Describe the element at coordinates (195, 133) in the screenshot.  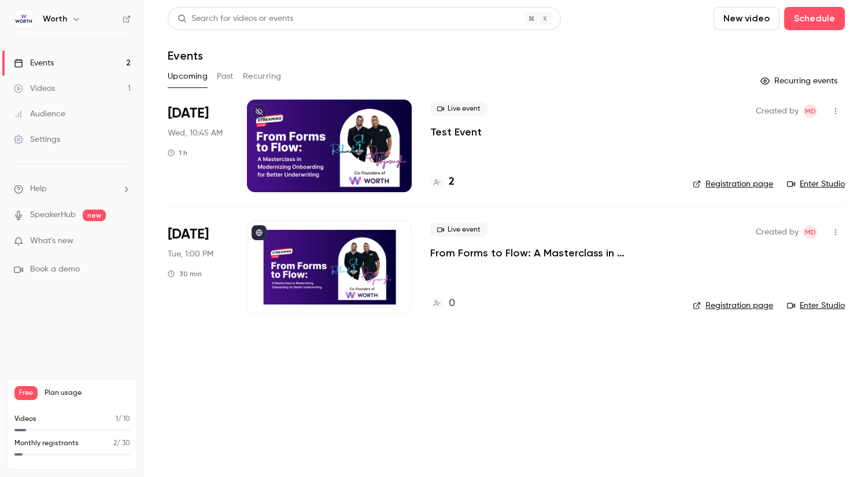
I see `span: Wed, 10:45 AM` at that location.